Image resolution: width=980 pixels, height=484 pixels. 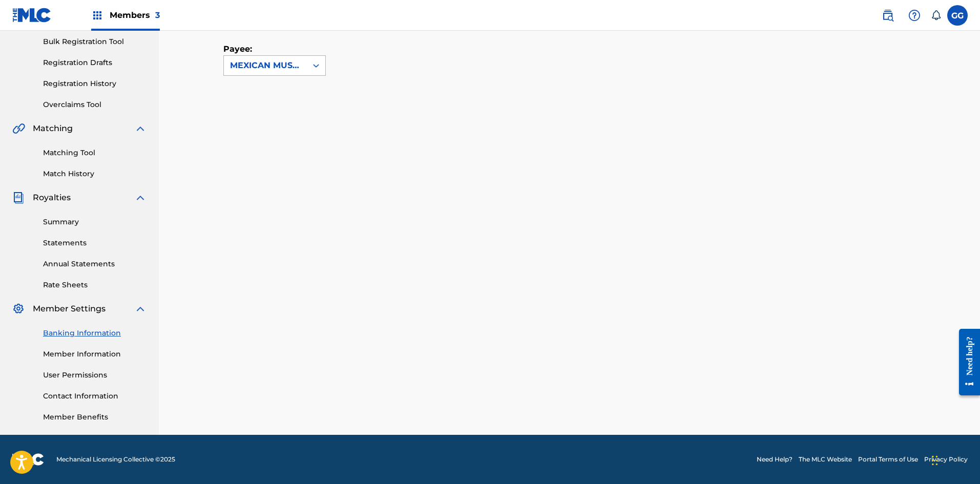 I want to click on a: Banking Information, so click(x=95, y=333).